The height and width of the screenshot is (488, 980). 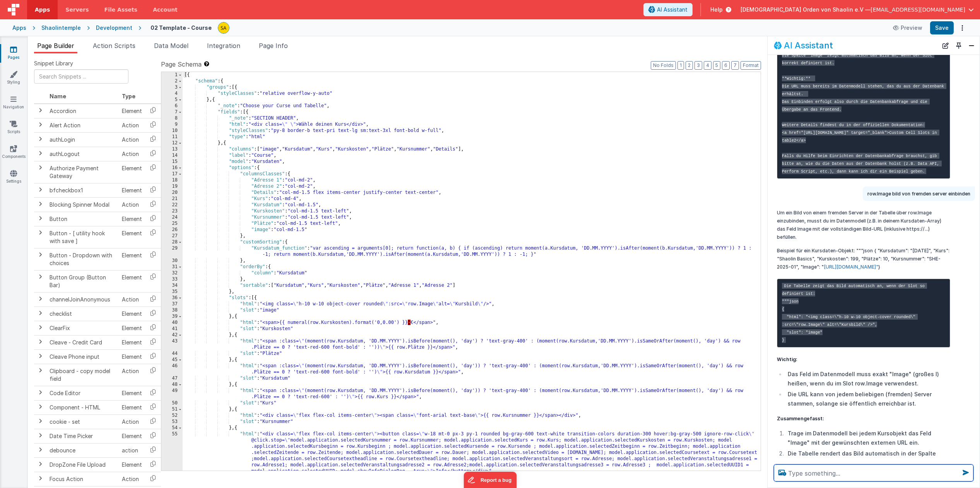 What do you see at coordinates (172, 143) in the screenshot?
I see `div: 12` at bounding box center [172, 143].